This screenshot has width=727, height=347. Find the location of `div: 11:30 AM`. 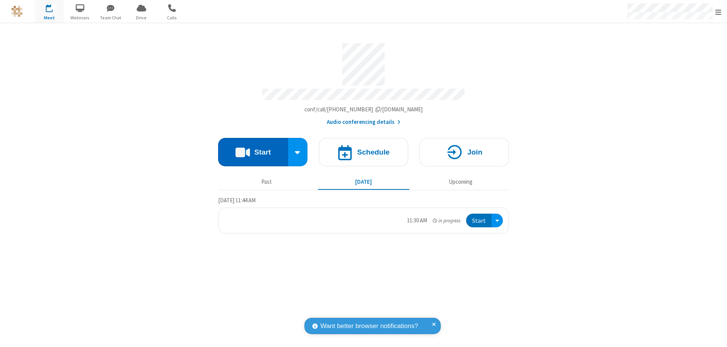

div: 11:30 AM is located at coordinates (417, 220).